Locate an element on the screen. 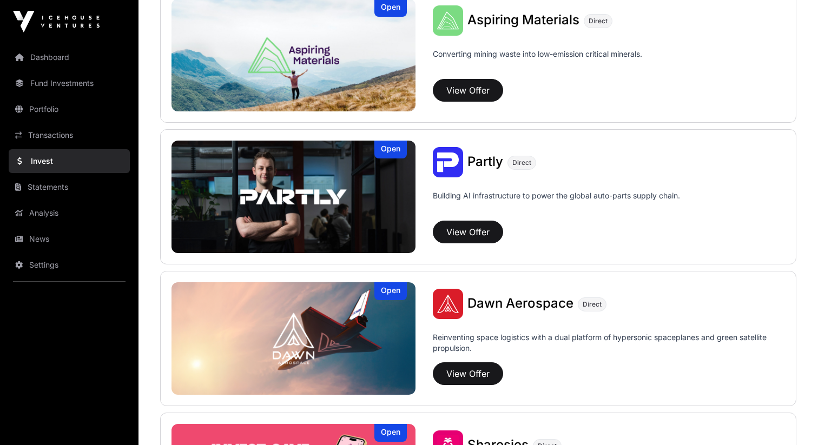 The image size is (818, 445). a: Aspiring Materials is located at coordinates (523, 21).